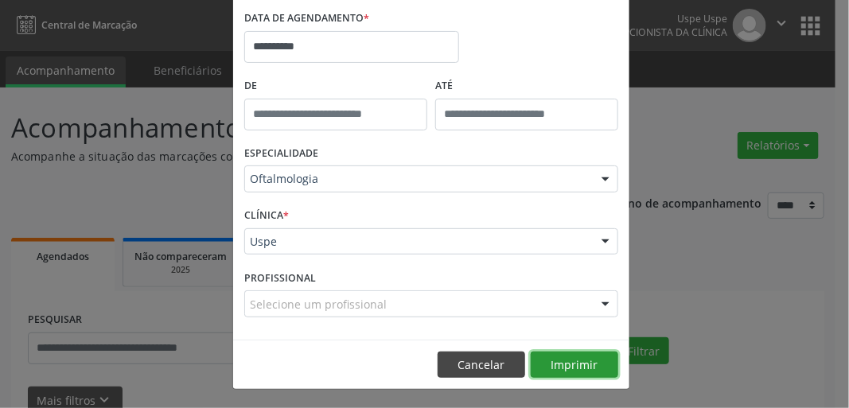  Describe the element at coordinates (418, 242) in the screenshot. I see `span: Uspe` at that location.